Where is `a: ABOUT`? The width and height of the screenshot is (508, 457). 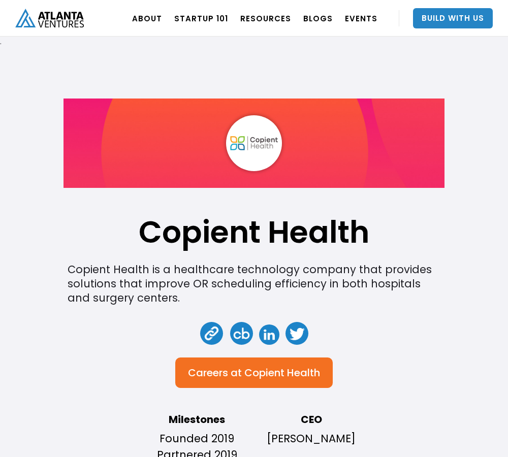 a: ABOUT is located at coordinates (147, 18).